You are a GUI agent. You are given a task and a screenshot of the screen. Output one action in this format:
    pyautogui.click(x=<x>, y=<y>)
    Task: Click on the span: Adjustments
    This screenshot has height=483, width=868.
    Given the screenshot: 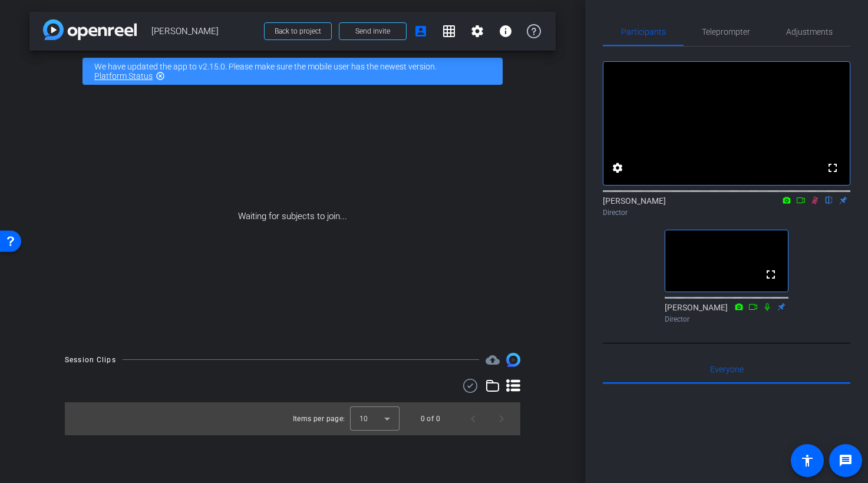 What is the action you would take?
    pyautogui.click(x=809, y=32)
    